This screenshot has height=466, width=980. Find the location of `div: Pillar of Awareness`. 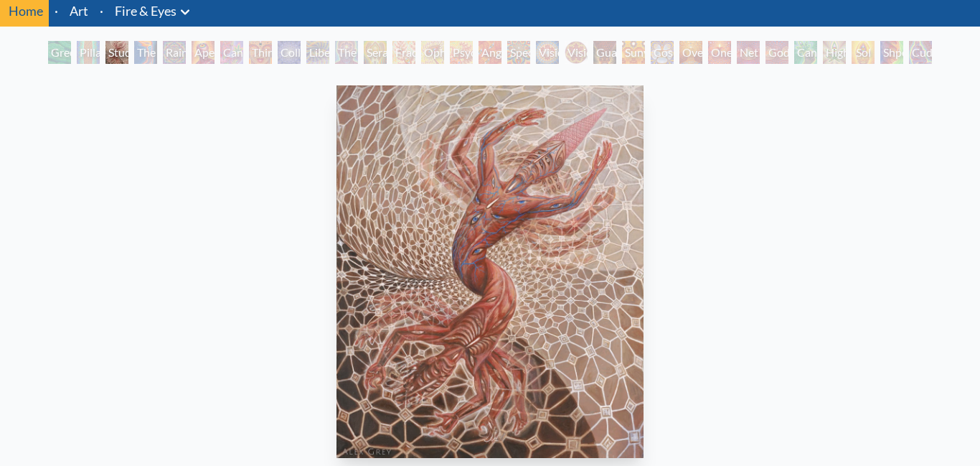

div: Pillar of Awareness is located at coordinates (88, 52).